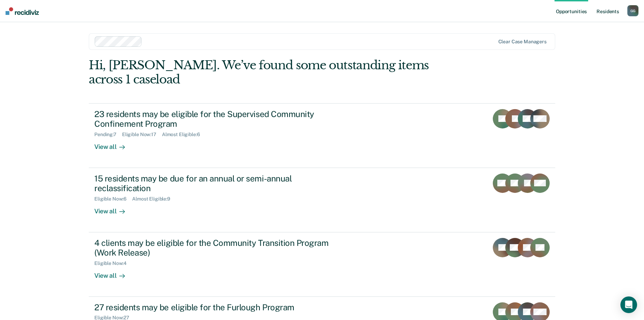  I want to click on div: Eligible Now : 4, so click(113, 263).